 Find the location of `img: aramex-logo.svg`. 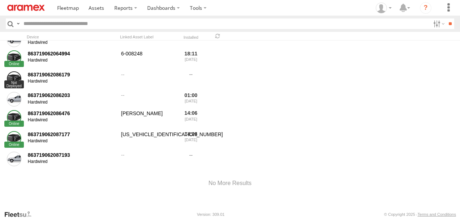

img: aramex-logo.svg is located at coordinates (26, 8).